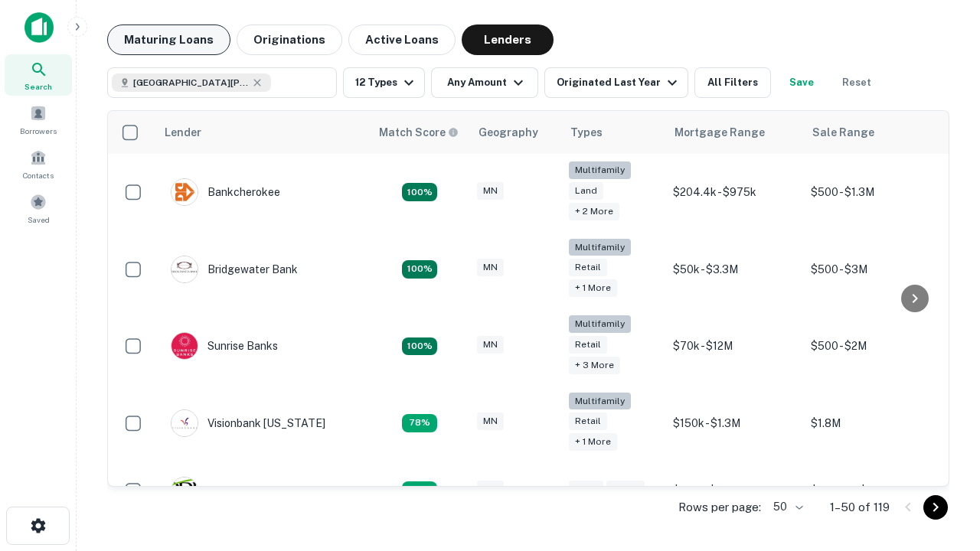 This screenshot has height=551, width=980. Describe the element at coordinates (872, 270) in the screenshot. I see `td: $500 - $3M` at that location.